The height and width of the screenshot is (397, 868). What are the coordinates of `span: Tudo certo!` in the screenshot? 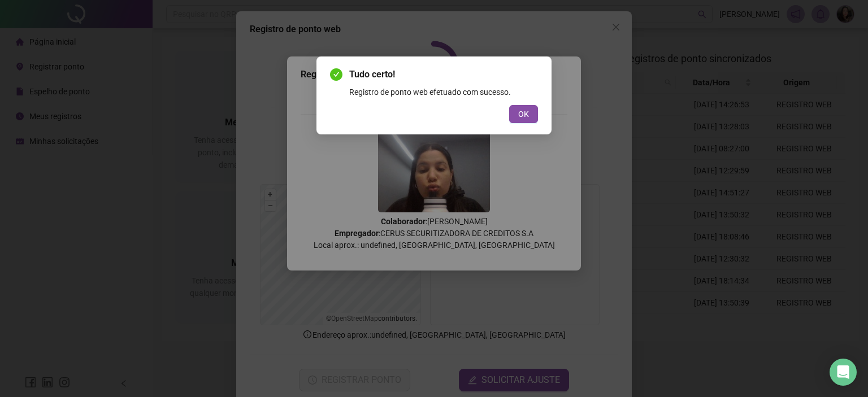 It's located at (443, 74).